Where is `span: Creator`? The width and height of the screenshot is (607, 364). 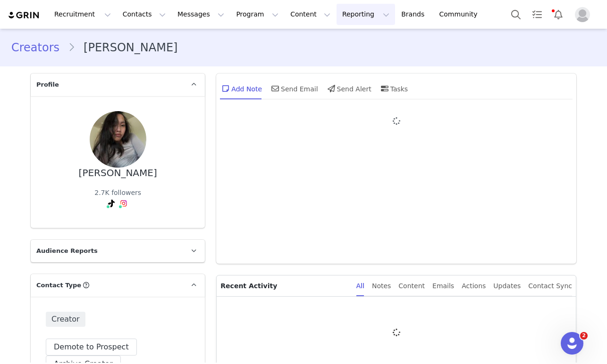
span: Creator is located at coordinates (66, 320).